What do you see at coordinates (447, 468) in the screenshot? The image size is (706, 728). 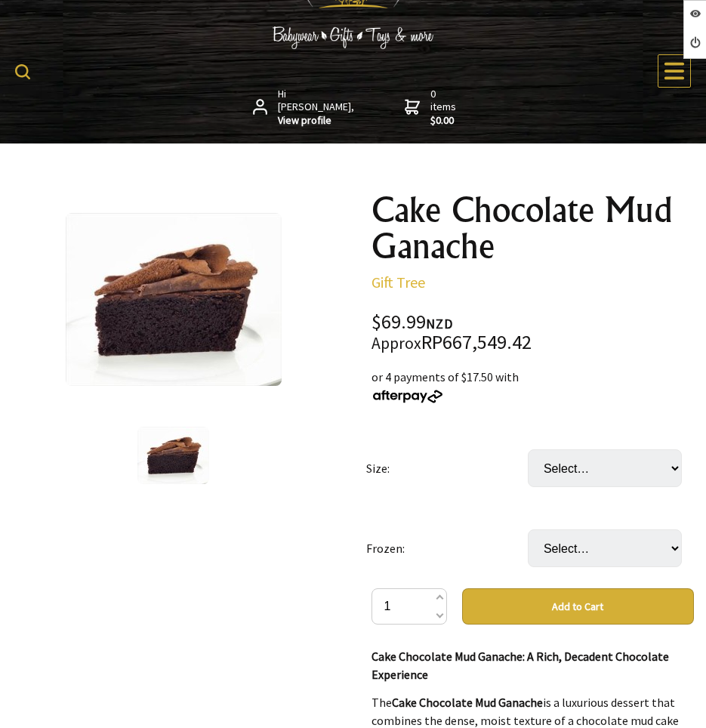 I see `td: Size:` at bounding box center [447, 468].